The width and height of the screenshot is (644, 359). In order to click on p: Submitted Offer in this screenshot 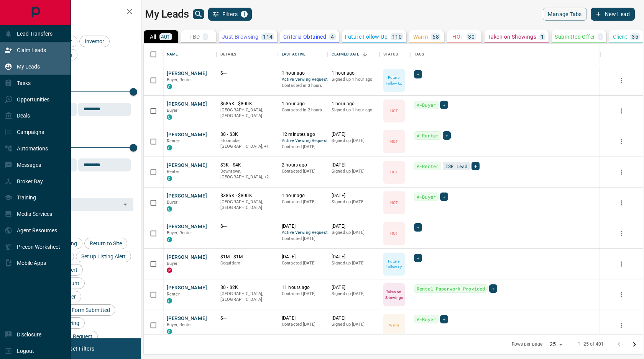, I will do `click(575, 37)`.